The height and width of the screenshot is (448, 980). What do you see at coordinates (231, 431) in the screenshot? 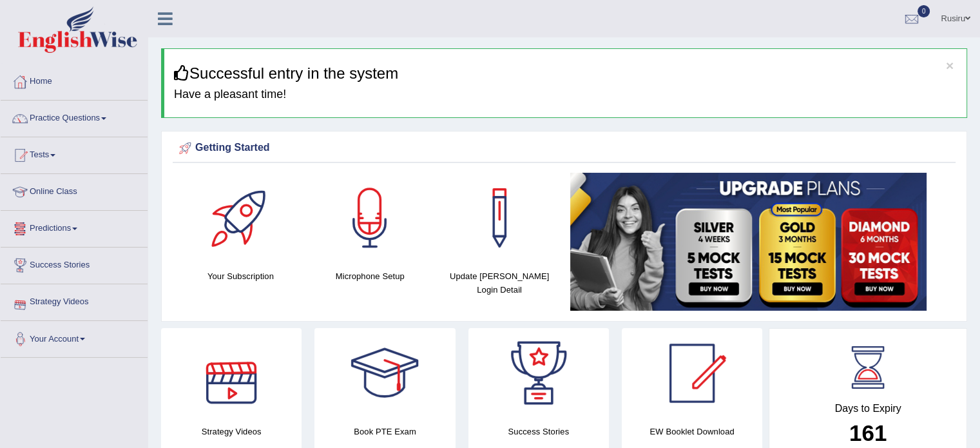
I see `h4: Strategy Videos` at bounding box center [231, 431].